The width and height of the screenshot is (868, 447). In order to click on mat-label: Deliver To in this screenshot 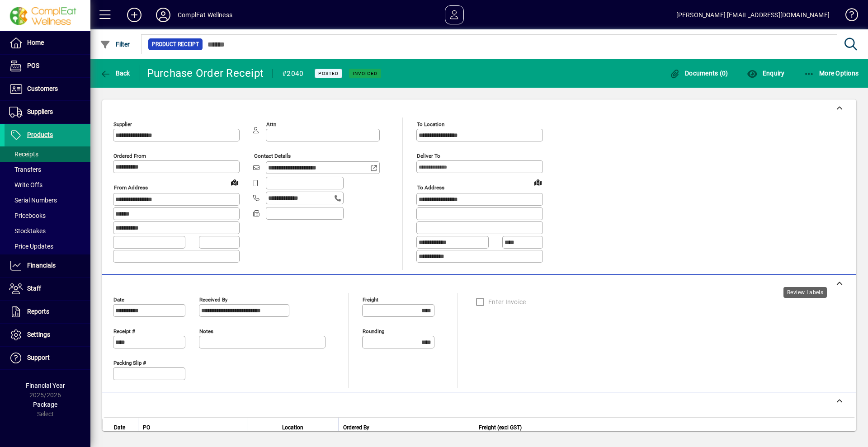, I will do `click(429, 156)`.